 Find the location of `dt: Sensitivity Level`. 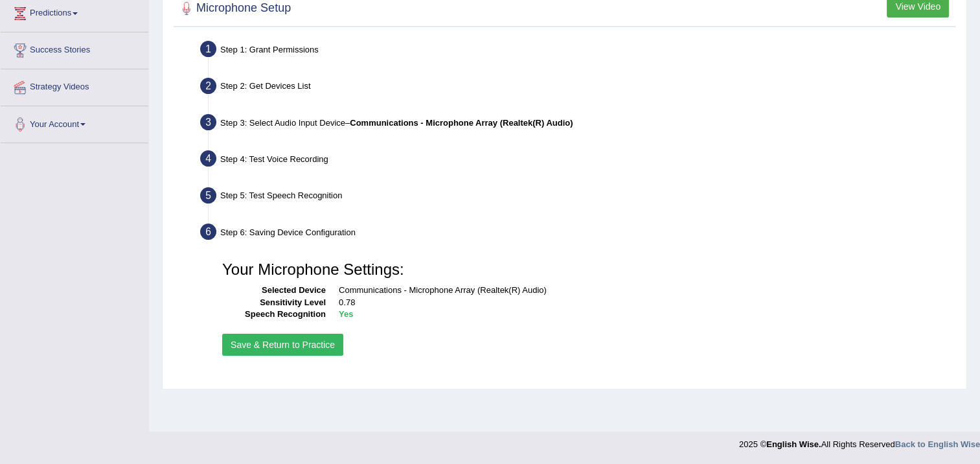

dt: Sensitivity Level is located at coordinates (274, 303).